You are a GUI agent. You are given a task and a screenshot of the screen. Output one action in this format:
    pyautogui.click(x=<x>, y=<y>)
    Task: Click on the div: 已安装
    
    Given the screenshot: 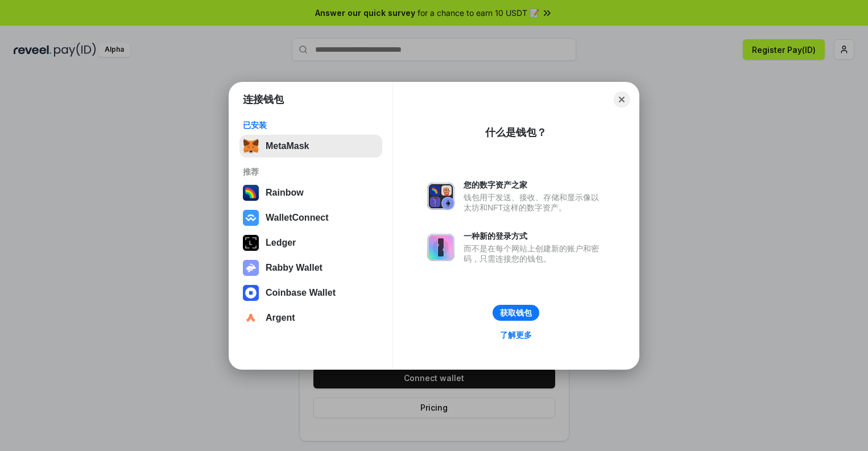 What is the action you would take?
    pyautogui.click(x=310, y=125)
    